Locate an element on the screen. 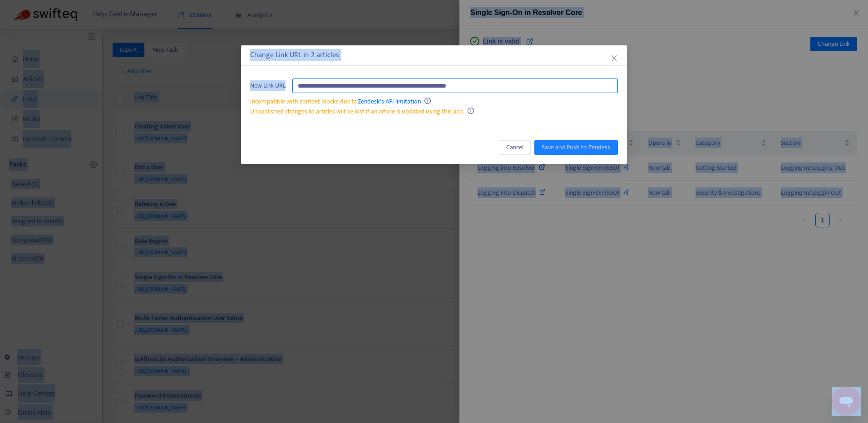 Image resolution: width=868 pixels, height=423 pixels. span: close is located at coordinates (614, 58).